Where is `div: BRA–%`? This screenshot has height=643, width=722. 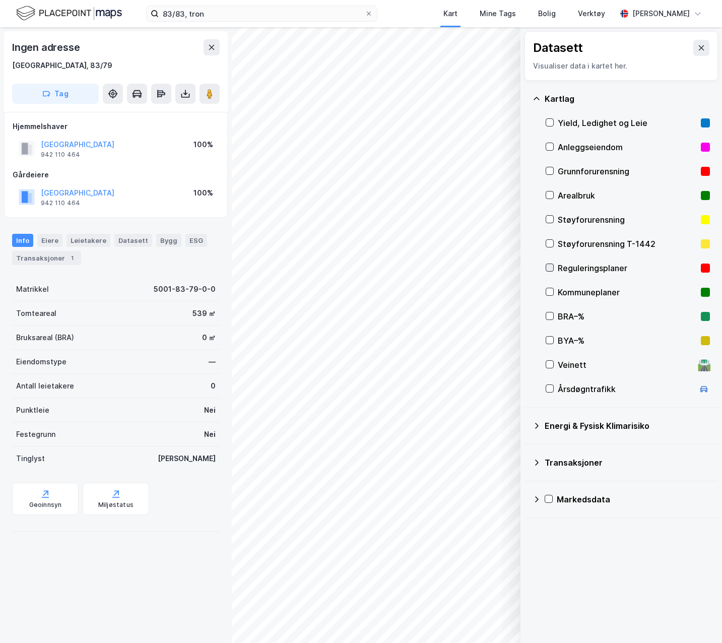 div: BRA–% is located at coordinates (627, 316).